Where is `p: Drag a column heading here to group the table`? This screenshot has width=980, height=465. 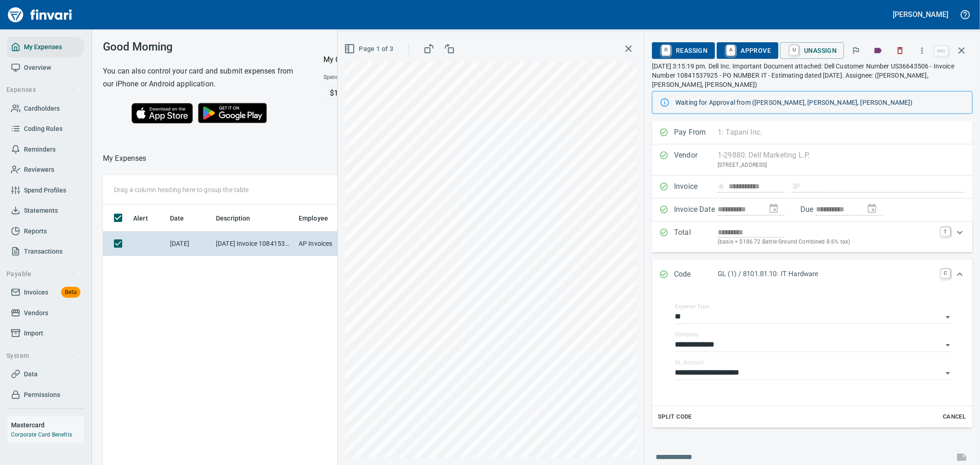 p: Drag a column heading here to group the table is located at coordinates (181, 190).